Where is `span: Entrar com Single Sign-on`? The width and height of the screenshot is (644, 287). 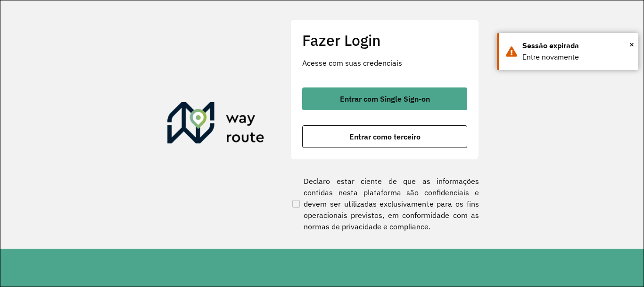 span: Entrar com Single Sign-on is located at coordinates (384, 99).